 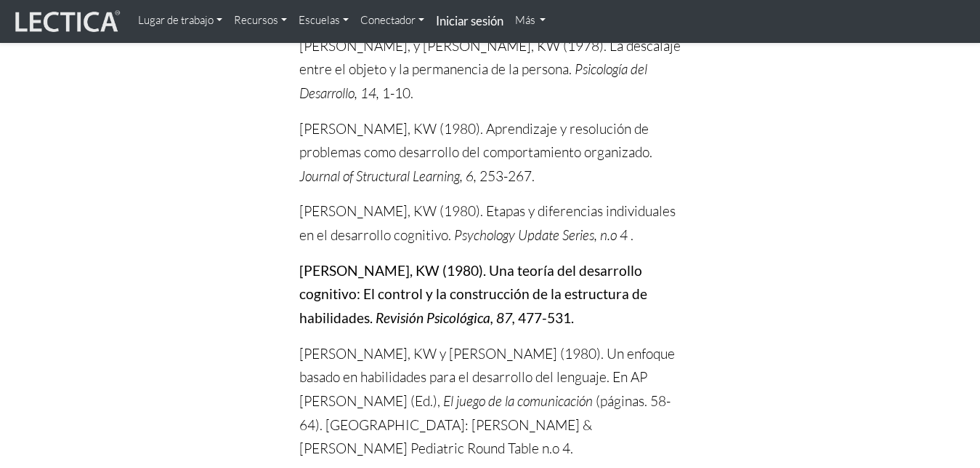 What do you see at coordinates (445, 317) in the screenshot?
I see `font: Revisión Psicológica, 87,` at bounding box center [445, 317].